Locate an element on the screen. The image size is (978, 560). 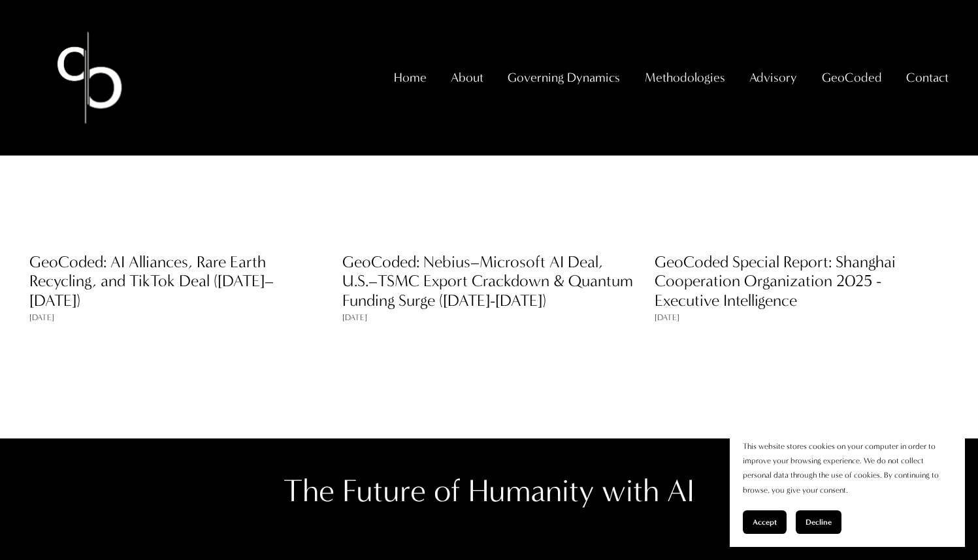
span: Contact is located at coordinates (927, 77).